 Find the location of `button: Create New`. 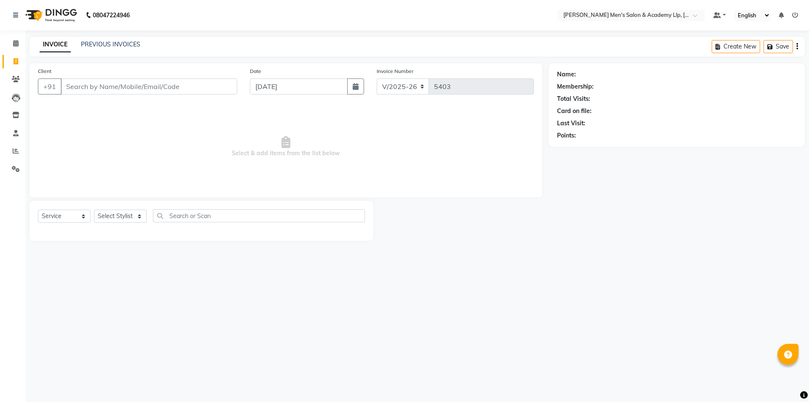

button: Create New is located at coordinates (736, 46).